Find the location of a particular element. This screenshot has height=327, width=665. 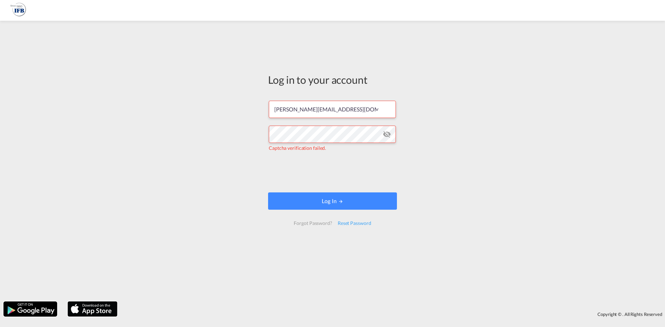

input: Enter email/phone number is located at coordinates (332, 109).